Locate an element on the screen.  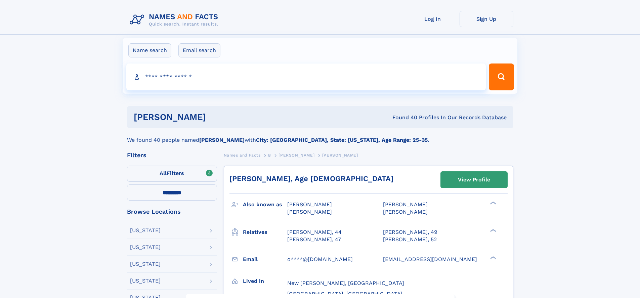
label: Name search is located at coordinates (150, 50).